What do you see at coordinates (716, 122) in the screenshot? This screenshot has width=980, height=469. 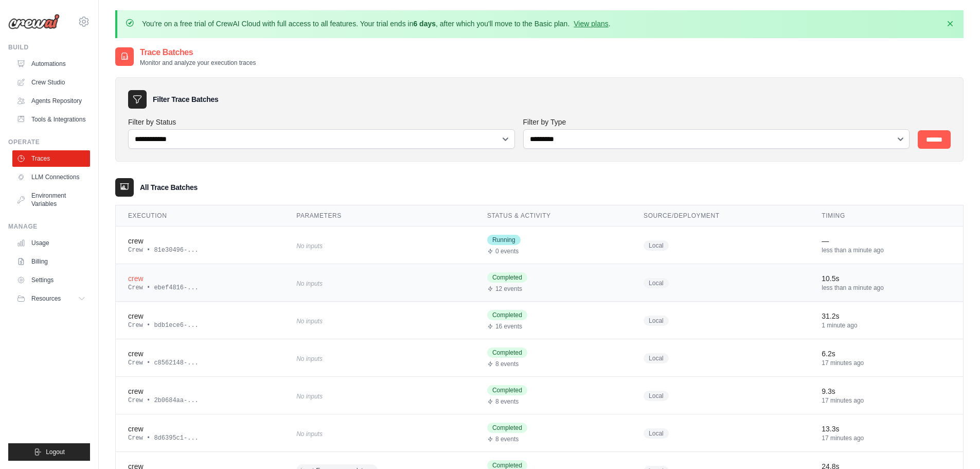 I see `label: Filter by Type` at bounding box center [716, 122].